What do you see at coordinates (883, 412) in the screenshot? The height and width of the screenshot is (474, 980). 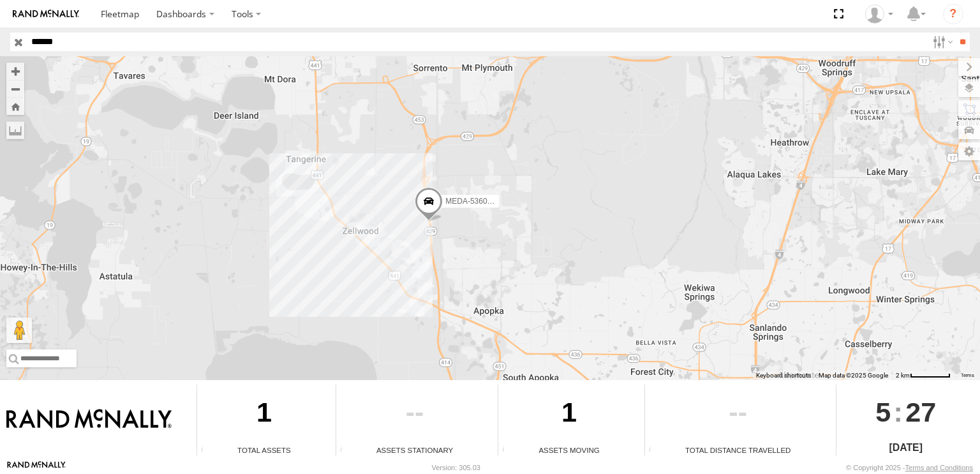 I see `span: 5` at bounding box center [883, 412].